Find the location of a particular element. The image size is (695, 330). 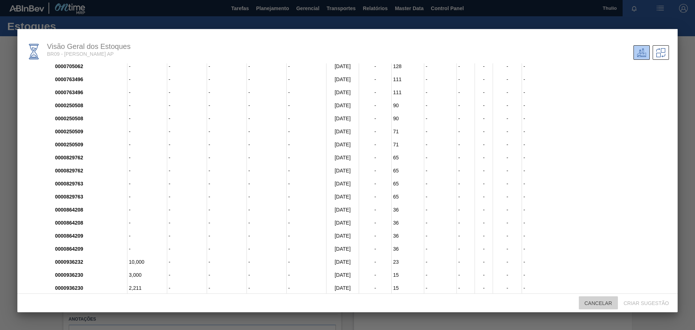

div: 3,000 is located at coordinates (147, 275).